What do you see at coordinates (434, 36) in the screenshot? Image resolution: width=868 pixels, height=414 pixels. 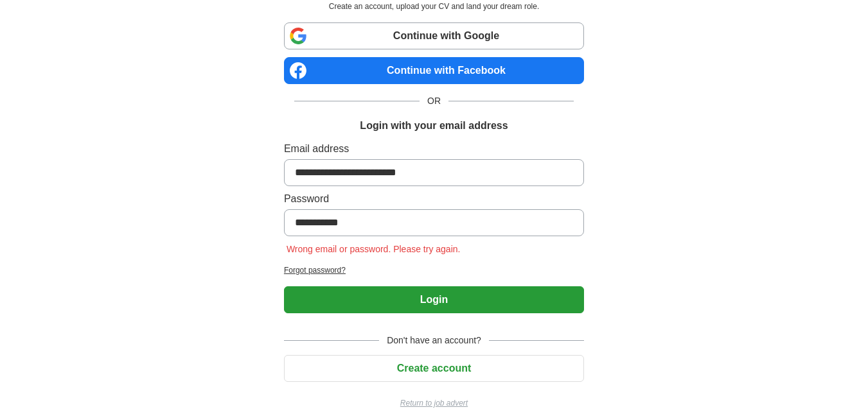 I see `a: Continue with Google` at bounding box center [434, 36].